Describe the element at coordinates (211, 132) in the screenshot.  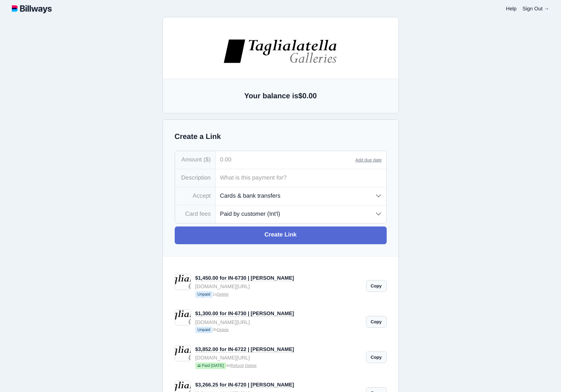
I see `p: $1,450.00` at that location.